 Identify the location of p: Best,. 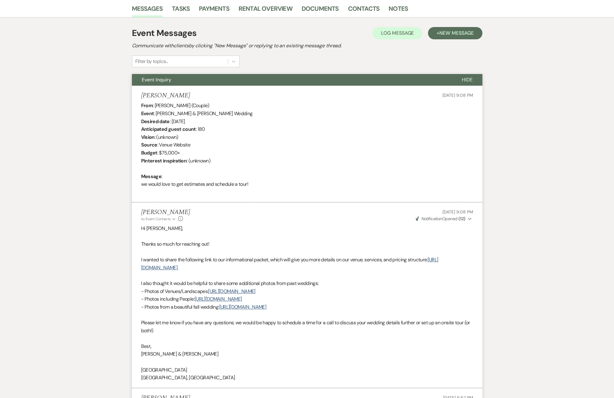
(307, 347).